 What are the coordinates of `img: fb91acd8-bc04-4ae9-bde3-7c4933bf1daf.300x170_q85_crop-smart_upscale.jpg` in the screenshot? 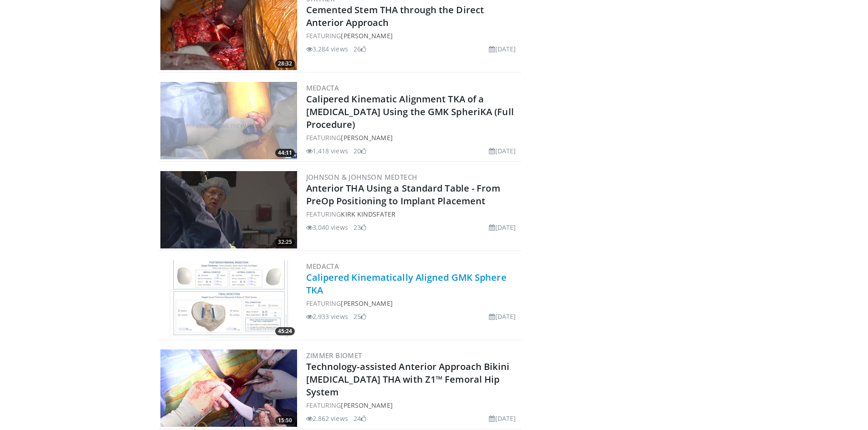 It's located at (229, 210).